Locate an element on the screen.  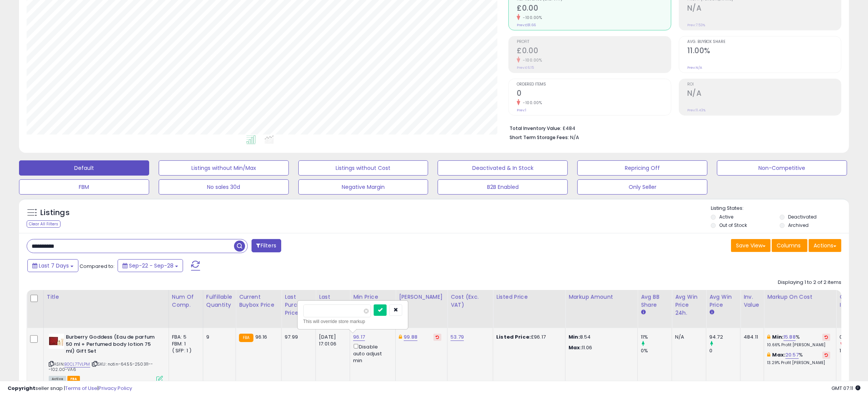
strong: Copyright is located at coordinates (21, 388).